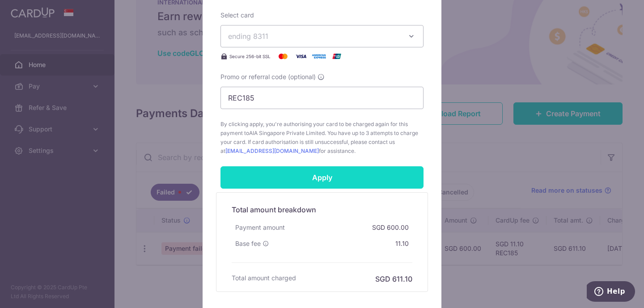 The image size is (644, 308). I want to click on span: Help, so click(29, 10).